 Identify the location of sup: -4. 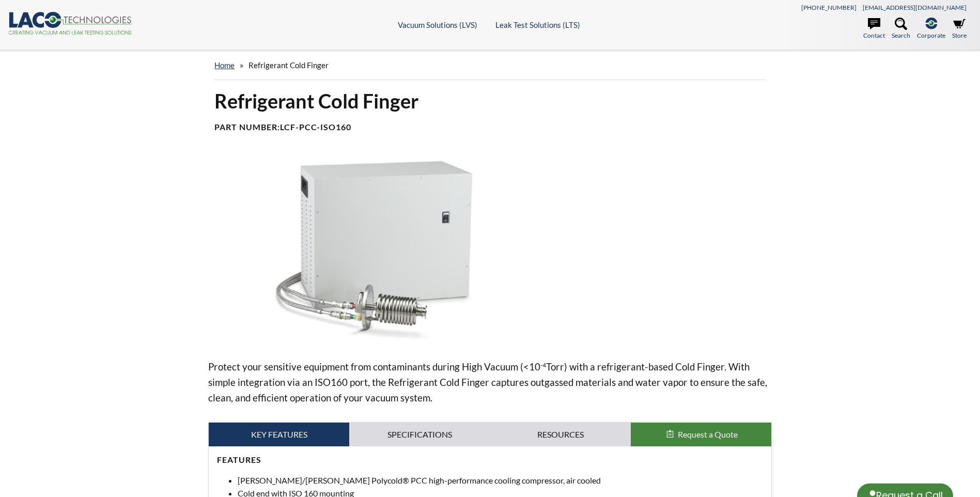
(543, 365).